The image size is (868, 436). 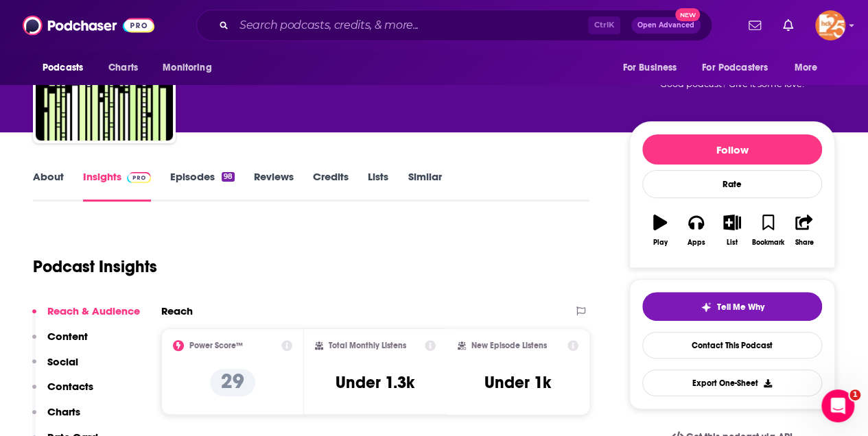 I want to click on img: tell me why sparkle, so click(x=706, y=307).